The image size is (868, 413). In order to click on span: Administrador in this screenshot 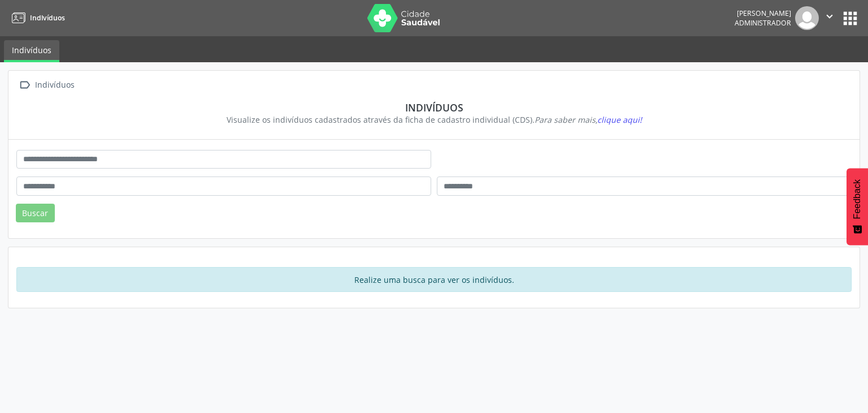, I will do `click(763, 23)`.